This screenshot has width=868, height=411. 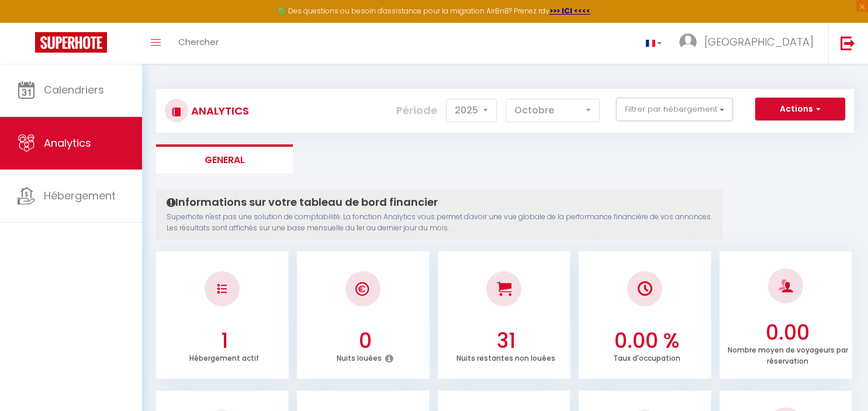 I want to click on h3: 31, so click(x=506, y=341).